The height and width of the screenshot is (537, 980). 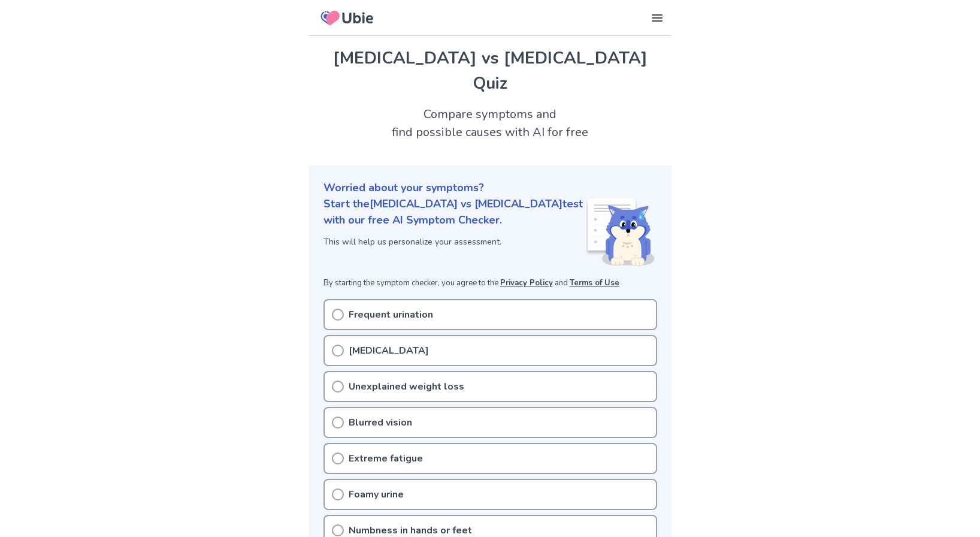 I want to click on h2: Compare symptoms and find possible causes with AI for free, so click(x=490, y=124).